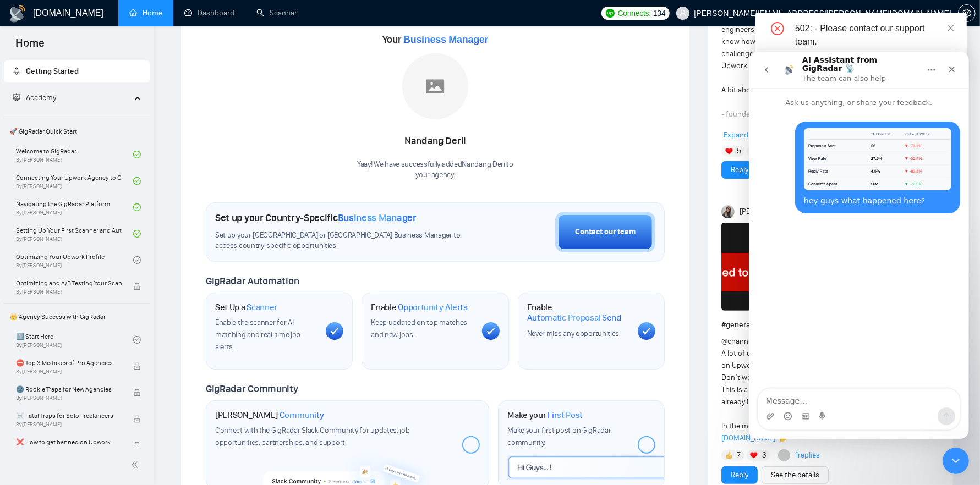  Describe the element at coordinates (765, 456) in the screenshot. I see `span: 3` at that location.